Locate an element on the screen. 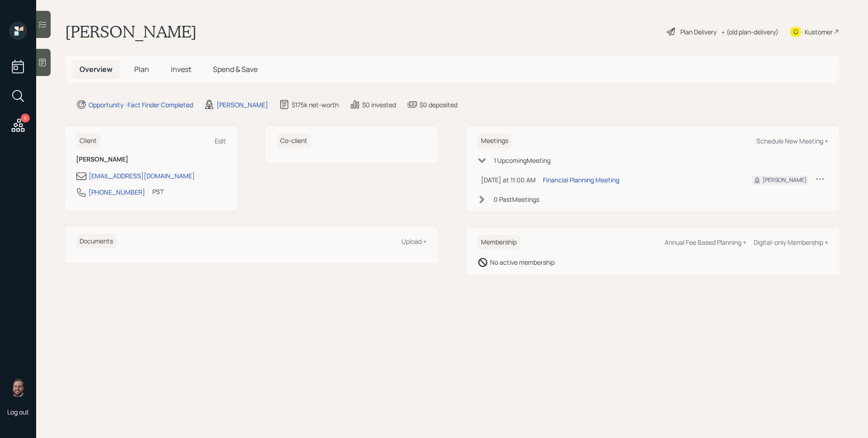 This screenshot has height=438, width=868. h6: Membership is located at coordinates (499, 242).